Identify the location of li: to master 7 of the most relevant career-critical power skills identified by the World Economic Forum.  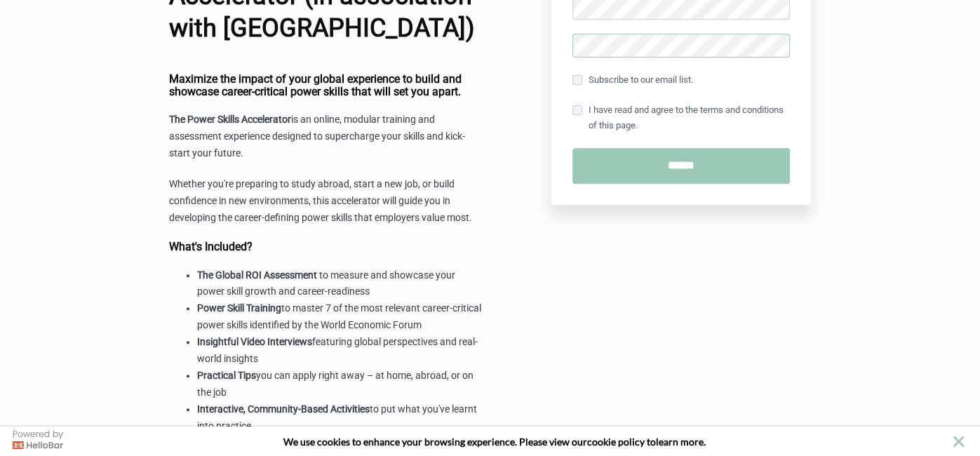
(341, 317).